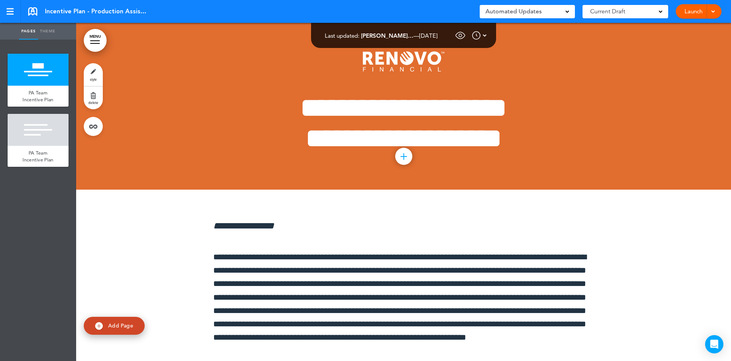 The height and width of the screenshot is (361, 731). I want to click on img: arrow-down-white.svg, so click(485, 35).